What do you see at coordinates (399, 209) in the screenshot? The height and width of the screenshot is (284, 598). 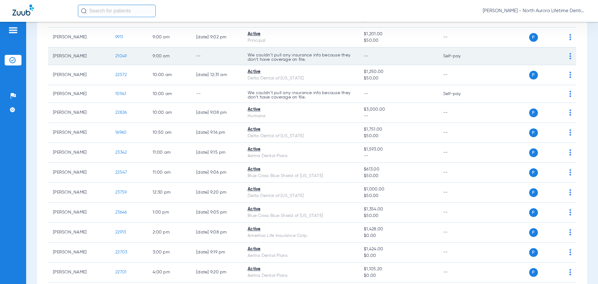 I see `span: $1,354.00` at bounding box center [399, 209].